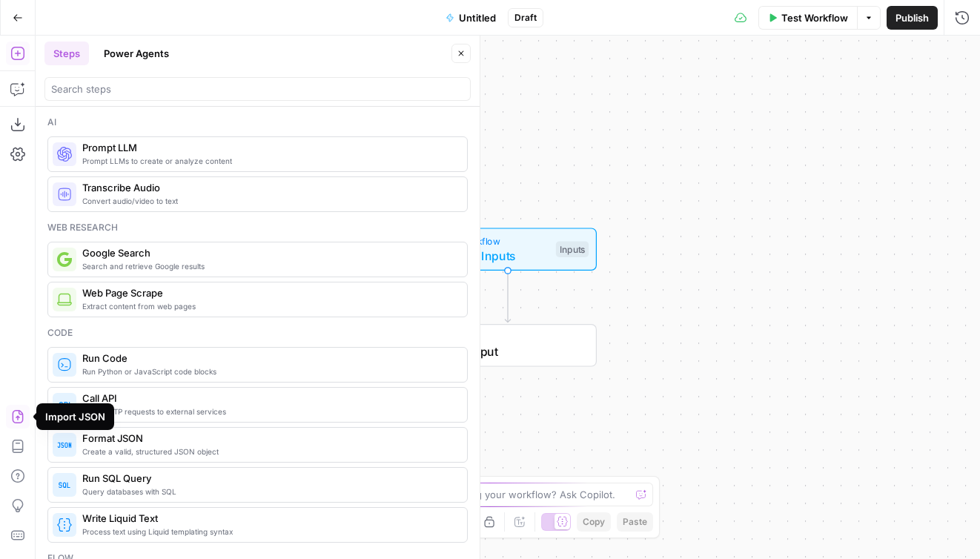 The width and height of the screenshot is (980, 559). Describe the element at coordinates (268, 293) in the screenshot. I see `span: Web Page Scrape` at that location.